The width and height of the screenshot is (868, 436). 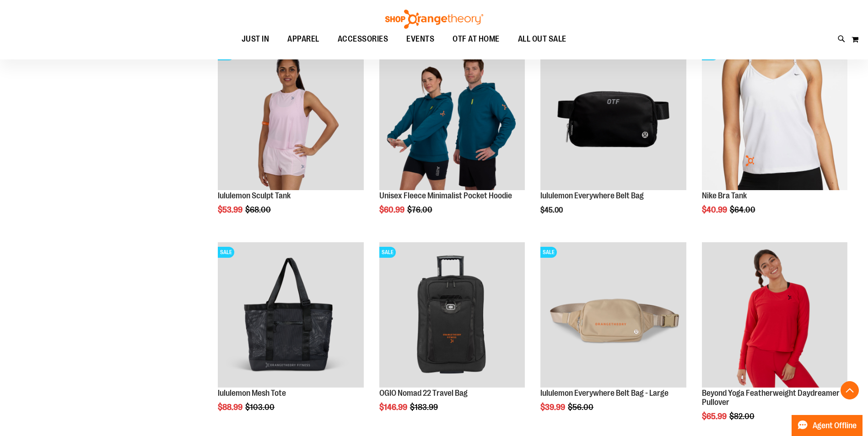 I want to click on img: Main Image of 1538347, so click(x=291, y=118).